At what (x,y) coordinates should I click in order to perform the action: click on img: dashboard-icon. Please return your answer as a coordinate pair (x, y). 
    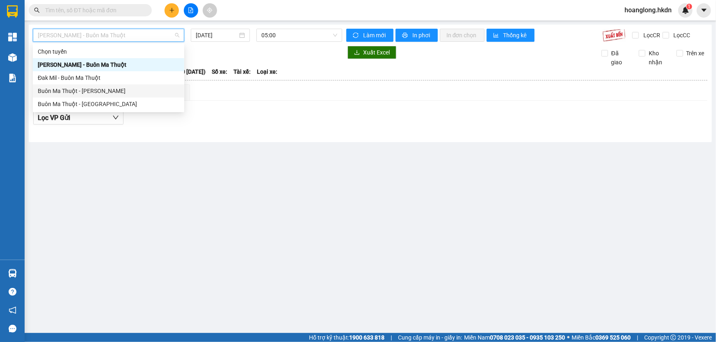
    Looking at the image, I should click on (12, 37).